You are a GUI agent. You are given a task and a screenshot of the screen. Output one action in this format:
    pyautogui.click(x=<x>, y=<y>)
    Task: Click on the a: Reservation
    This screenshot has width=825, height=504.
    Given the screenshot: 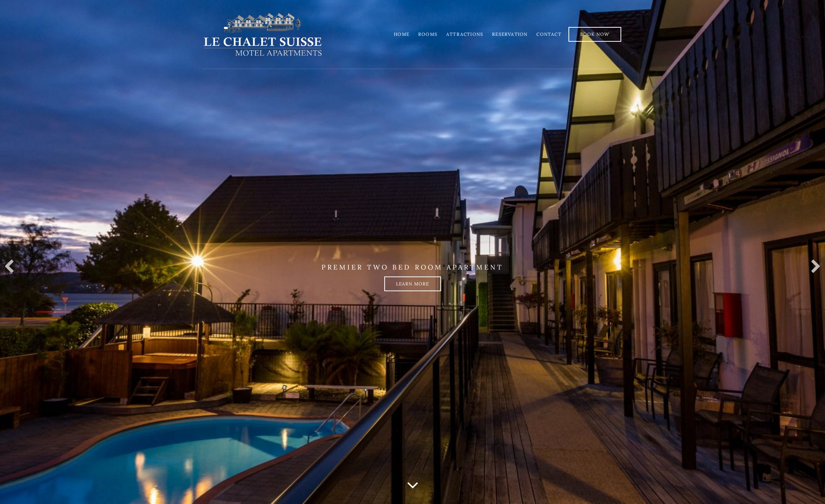 What is the action you would take?
    pyautogui.click(x=510, y=34)
    